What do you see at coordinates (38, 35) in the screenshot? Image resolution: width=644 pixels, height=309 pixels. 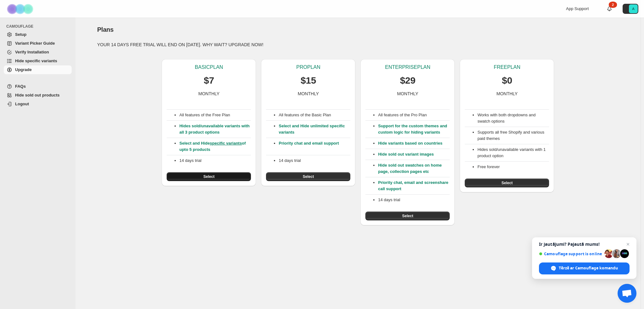 I see `a: Setup` at bounding box center [38, 35].